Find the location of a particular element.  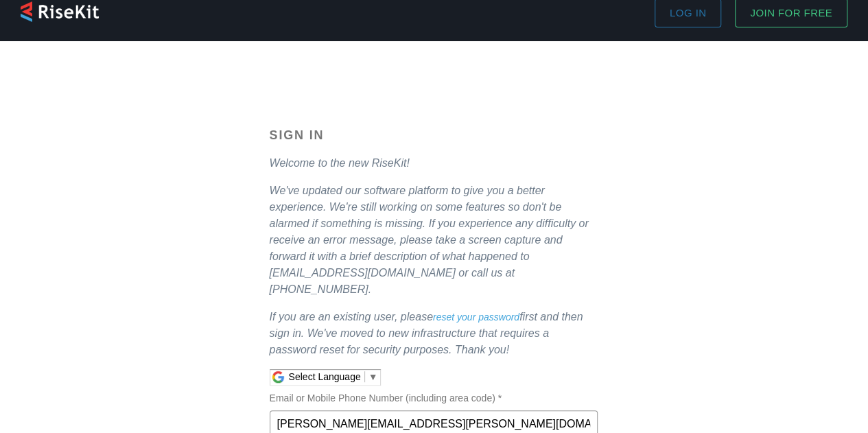

em: Welcome to the new RiseKit! is located at coordinates (340, 163).